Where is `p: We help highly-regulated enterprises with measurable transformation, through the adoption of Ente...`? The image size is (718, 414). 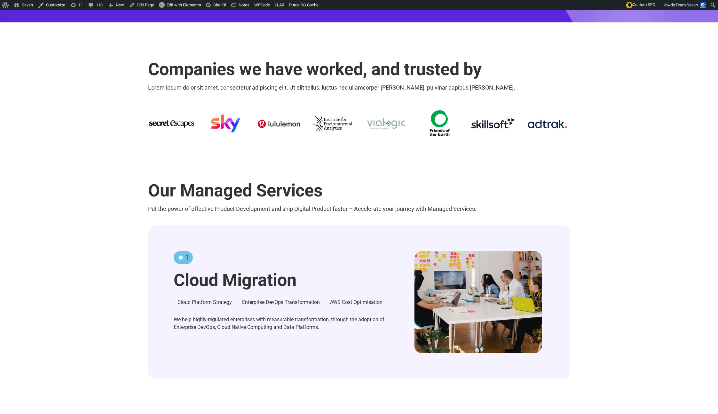 p: We help highly-regulated enterprises with measurable transformation, through the adoption of Ente... is located at coordinates (288, 324).